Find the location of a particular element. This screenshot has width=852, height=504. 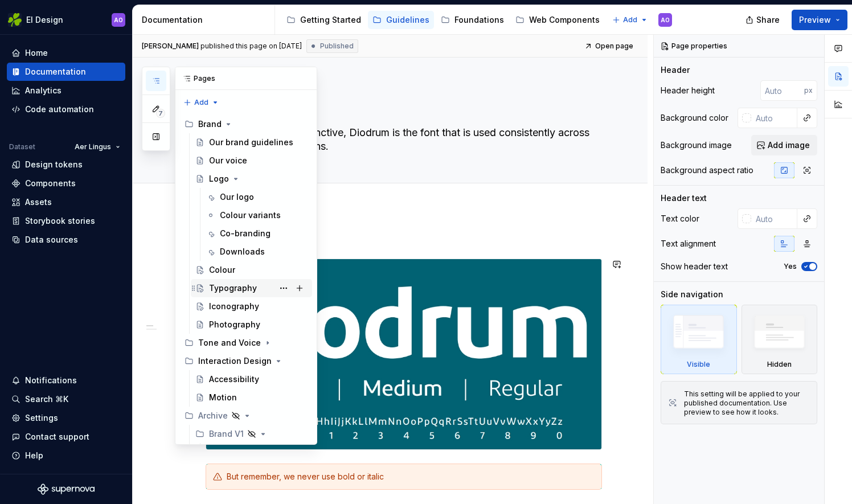

div: Photography is located at coordinates (235, 324).